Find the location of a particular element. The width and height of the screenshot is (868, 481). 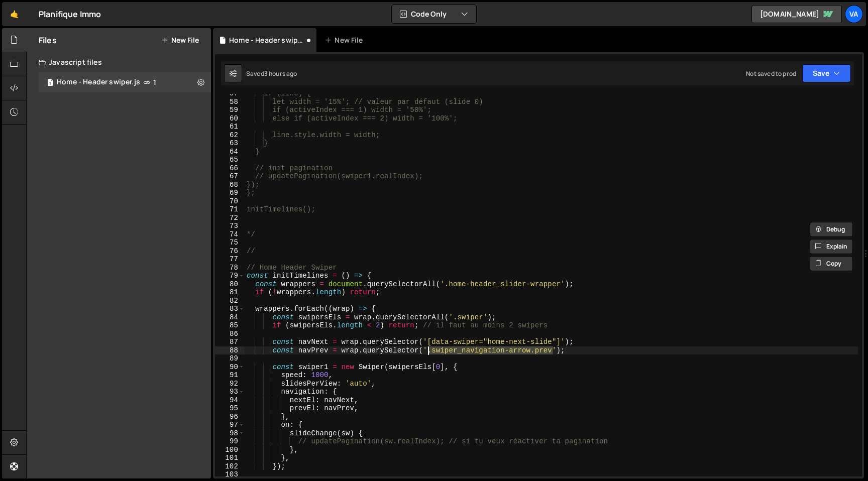

div: 103 is located at coordinates (230, 475).